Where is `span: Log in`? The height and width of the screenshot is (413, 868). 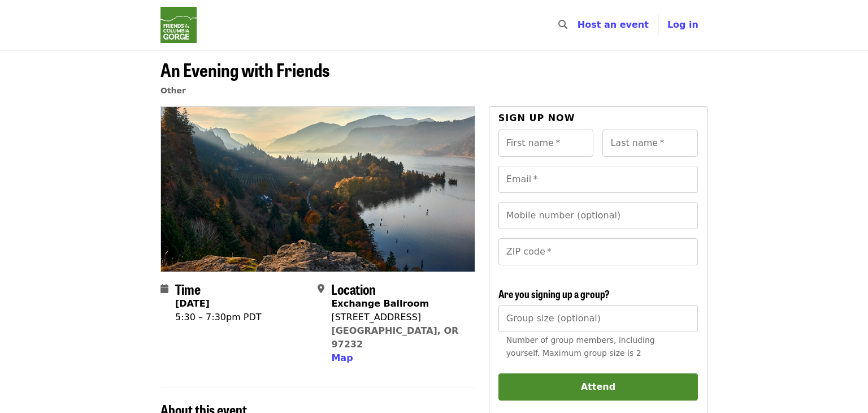 span: Log in is located at coordinates (683, 24).